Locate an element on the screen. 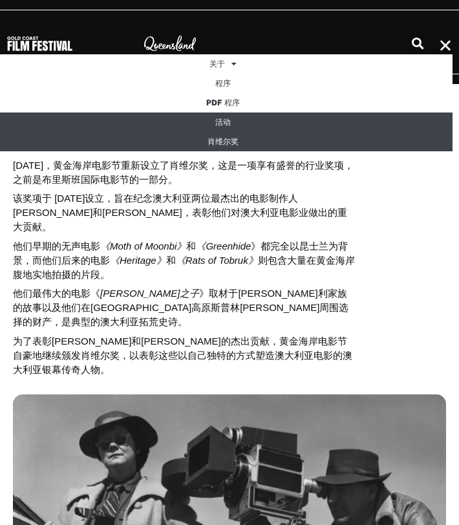 This screenshot has height=525, width=459. font: 关于 is located at coordinates (217, 64).